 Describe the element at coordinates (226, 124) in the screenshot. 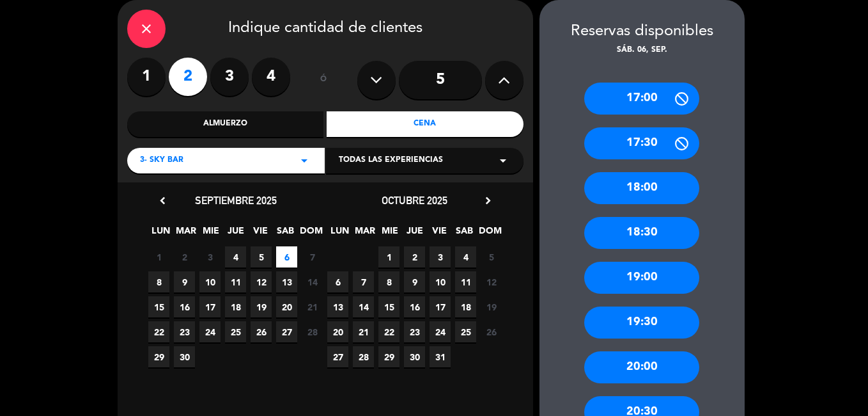

I see `div: Almuerzo` at that location.